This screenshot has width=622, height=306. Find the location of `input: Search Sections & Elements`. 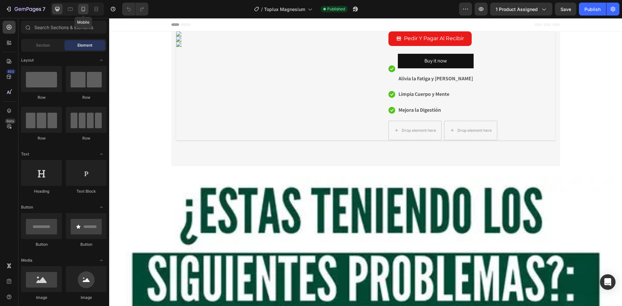

input: Search Sections & Elements is located at coordinates (64, 27).